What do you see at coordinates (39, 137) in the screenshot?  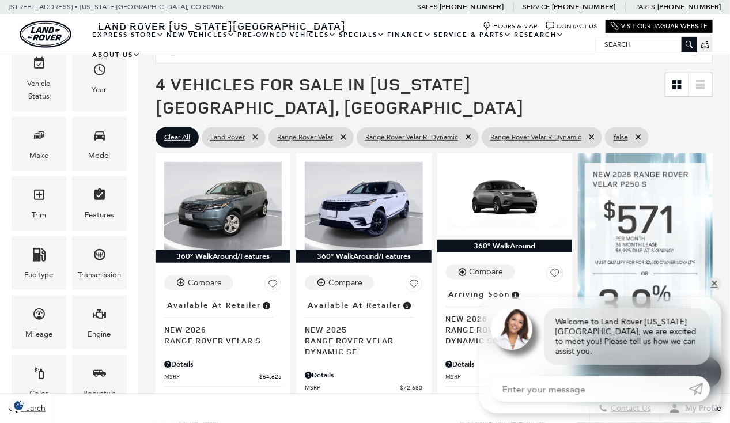 I see `span: Make` at bounding box center [39, 137].